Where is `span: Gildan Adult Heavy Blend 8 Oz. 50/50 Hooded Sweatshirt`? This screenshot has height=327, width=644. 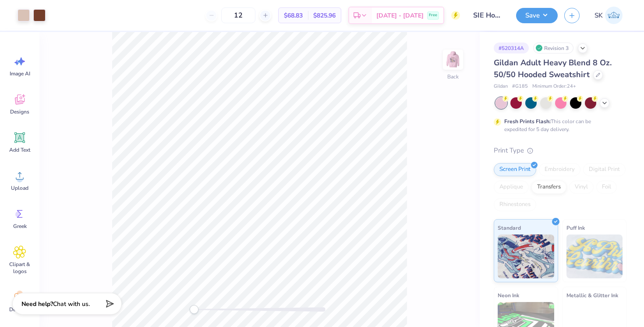 span: Gildan Adult Heavy Blend 8 Oz. 50/50 Hooded Sweatshirt is located at coordinates (552, 68).